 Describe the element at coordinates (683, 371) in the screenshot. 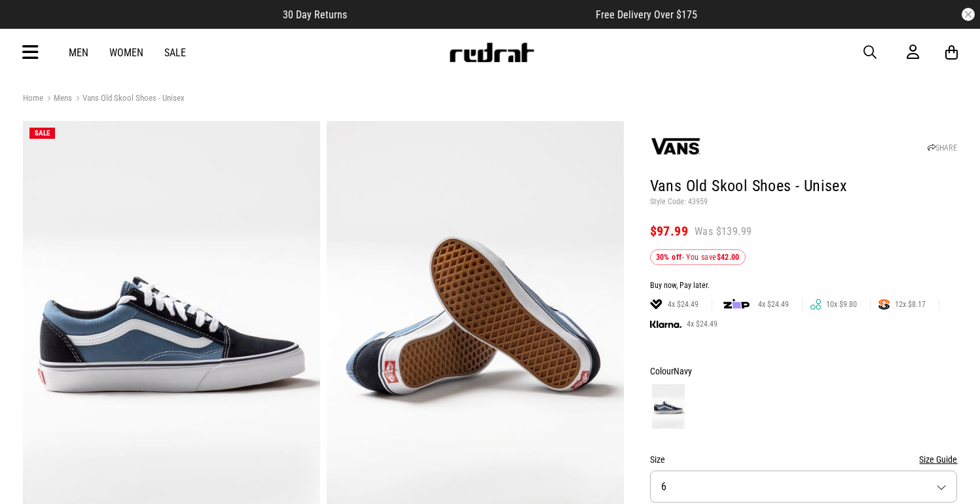

I see `span: Navy` at that location.